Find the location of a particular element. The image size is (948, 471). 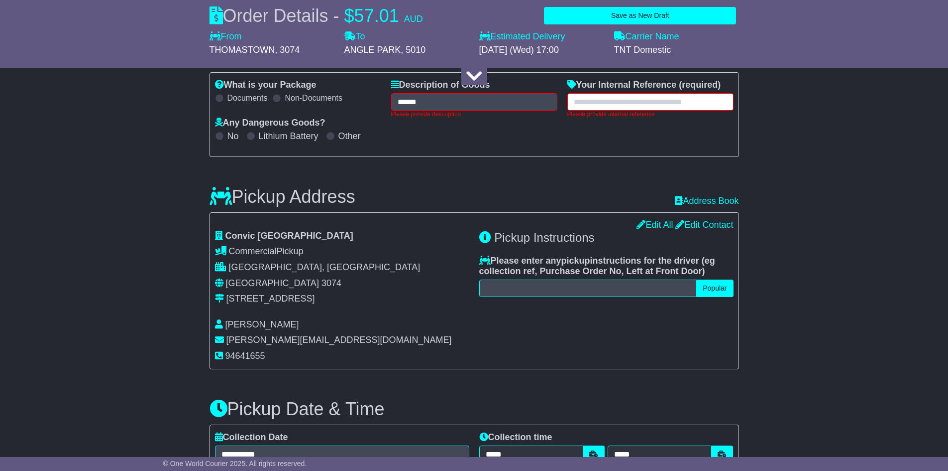

button: Save as New Draft is located at coordinates (640, 15).